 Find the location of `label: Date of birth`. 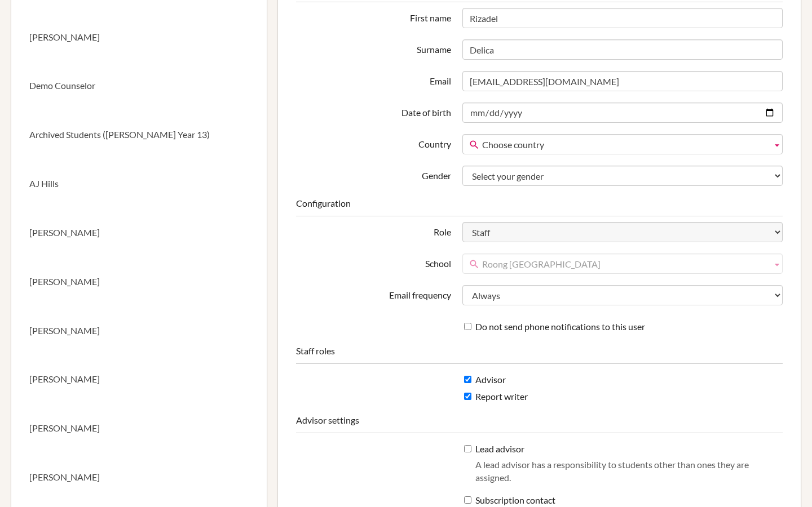

label: Date of birth is located at coordinates (373, 111).